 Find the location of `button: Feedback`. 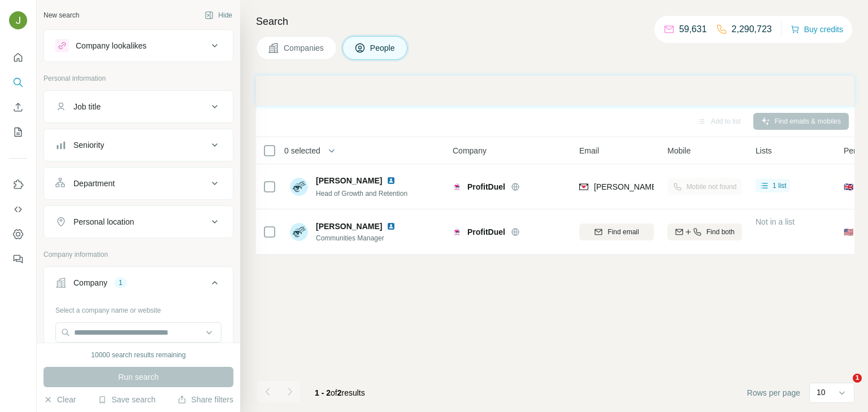

button: Feedback is located at coordinates (18, 259).